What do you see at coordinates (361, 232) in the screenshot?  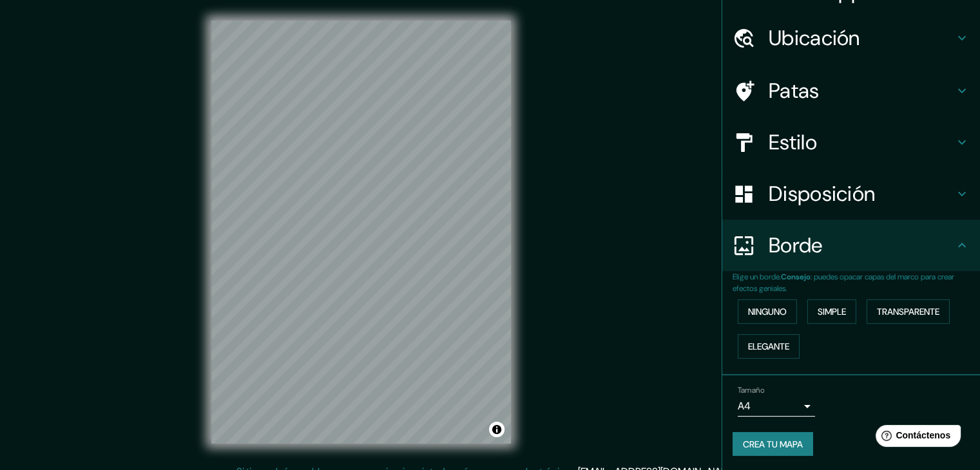 I see `canvas: Mapa` at bounding box center [361, 232].